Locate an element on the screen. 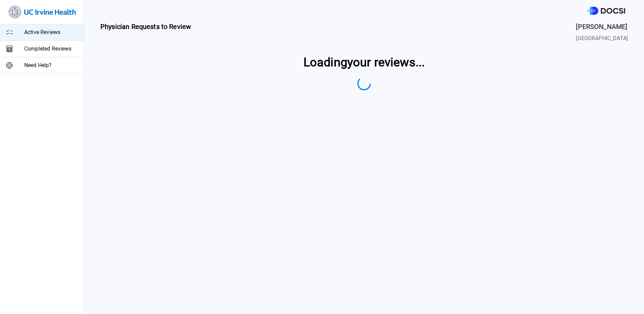  img: DOCSI Logo is located at coordinates (606, 11).